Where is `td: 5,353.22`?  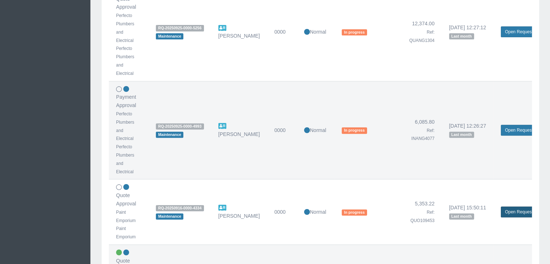 td: 5,353.22 is located at coordinates (421, 212).